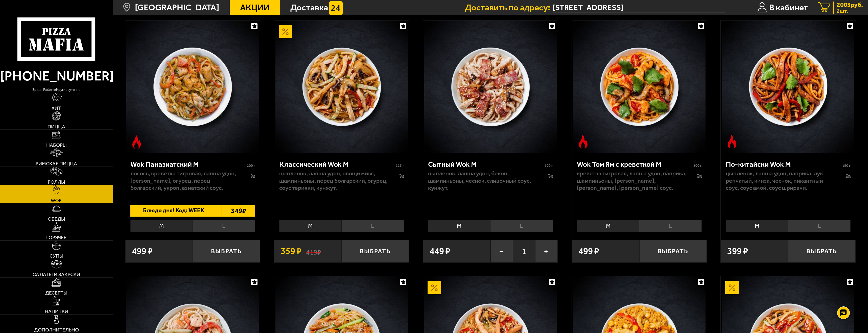 The width and height of the screenshot is (868, 333). I want to click on p: цыпленок, лапша удон, овощи микс, шампиньоны, перец болгарский, огурец, соус терияки, кунжут., so click(335, 181).